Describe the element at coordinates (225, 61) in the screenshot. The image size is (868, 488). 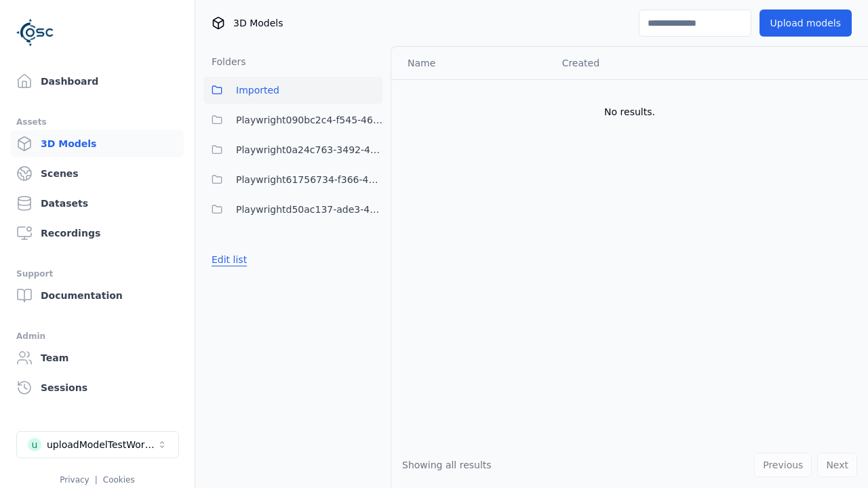
I see `h3: Folders` at that location.